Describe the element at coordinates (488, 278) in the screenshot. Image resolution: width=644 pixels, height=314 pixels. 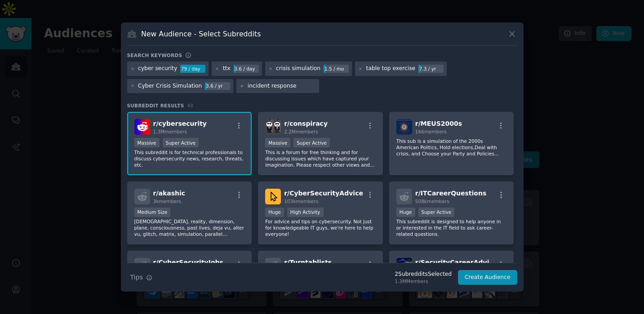
I see `button: Create Audience` at that location.